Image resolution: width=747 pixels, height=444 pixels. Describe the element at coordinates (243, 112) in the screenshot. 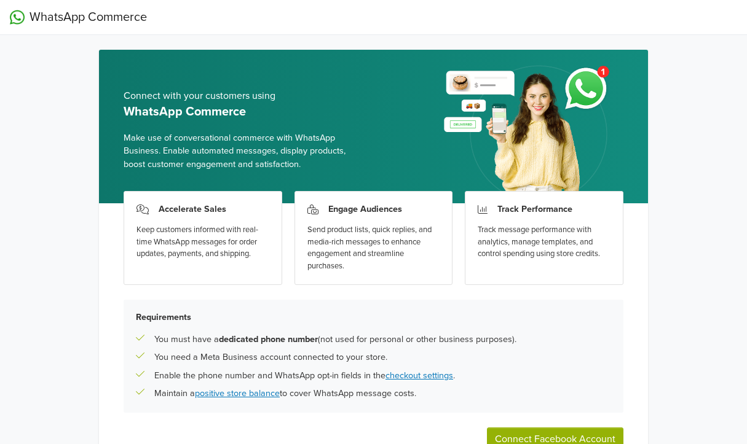

I see `h5: WhatsApp Commerce` at that location.